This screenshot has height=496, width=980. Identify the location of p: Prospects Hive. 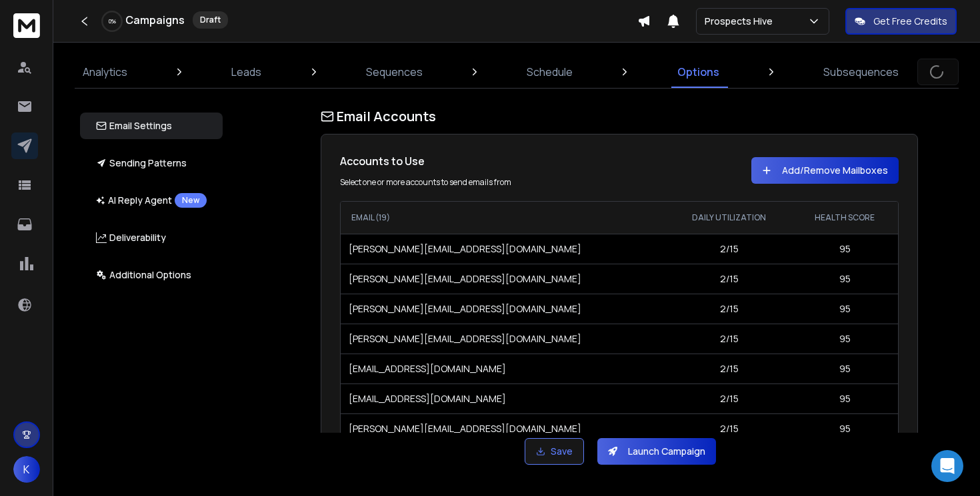
(741, 21).